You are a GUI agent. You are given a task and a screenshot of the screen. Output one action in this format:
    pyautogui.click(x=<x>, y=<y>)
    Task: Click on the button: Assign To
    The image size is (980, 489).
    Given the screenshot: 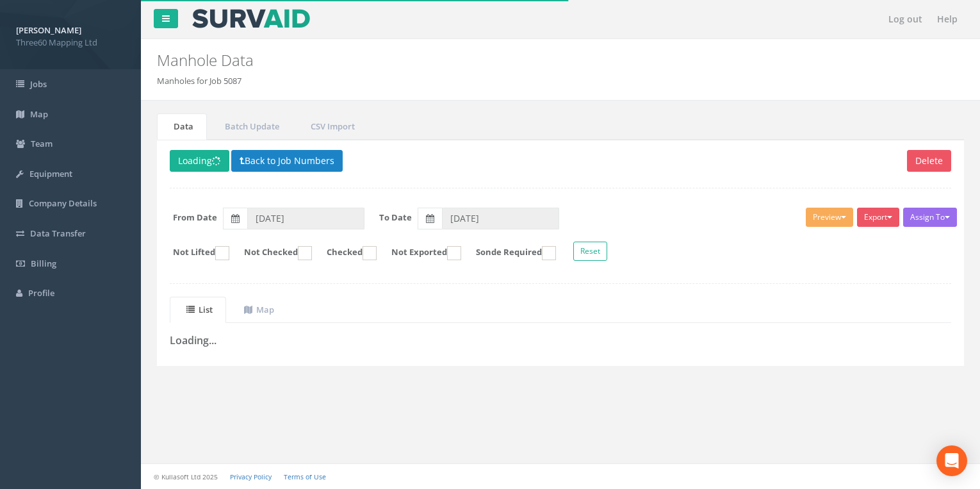 What is the action you would take?
    pyautogui.click(x=930, y=218)
    